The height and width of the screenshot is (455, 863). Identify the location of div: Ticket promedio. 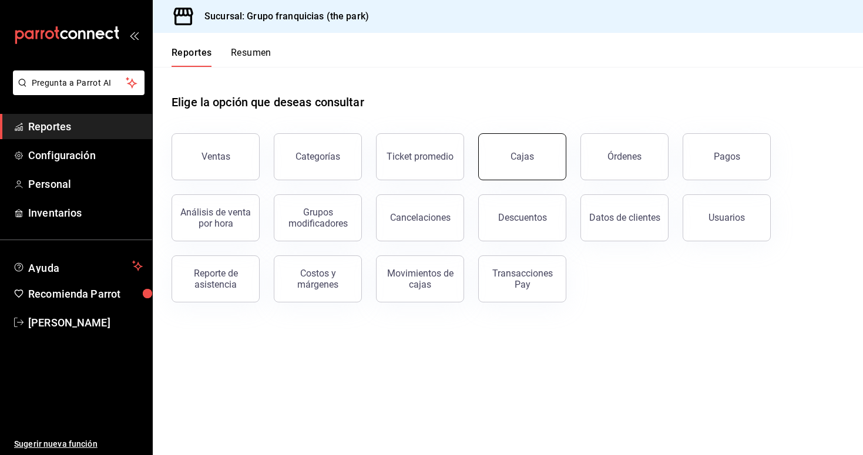
(420, 156).